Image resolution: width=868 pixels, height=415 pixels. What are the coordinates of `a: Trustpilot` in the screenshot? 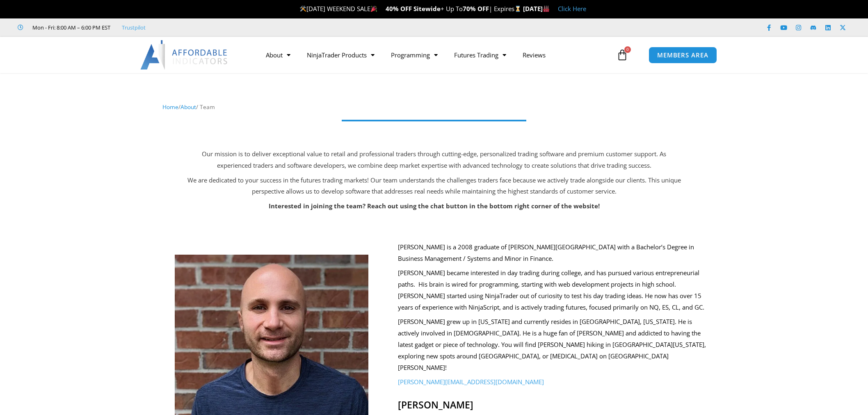 It's located at (134, 28).